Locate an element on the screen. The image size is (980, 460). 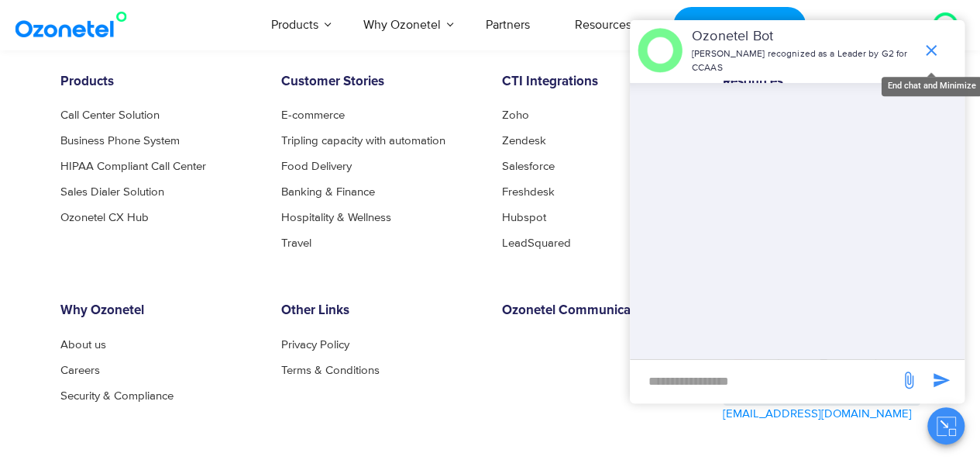
h6: CTI Integrations is located at coordinates (601, 82).